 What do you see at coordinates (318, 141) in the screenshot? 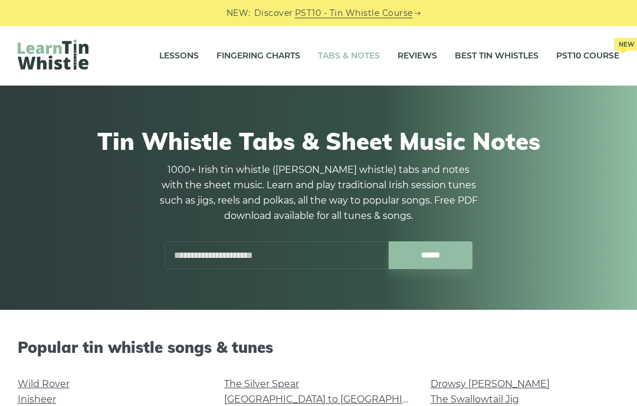
I see `h1: Tin Whistle Tabs & Sheet Music Notes` at bounding box center [318, 141].